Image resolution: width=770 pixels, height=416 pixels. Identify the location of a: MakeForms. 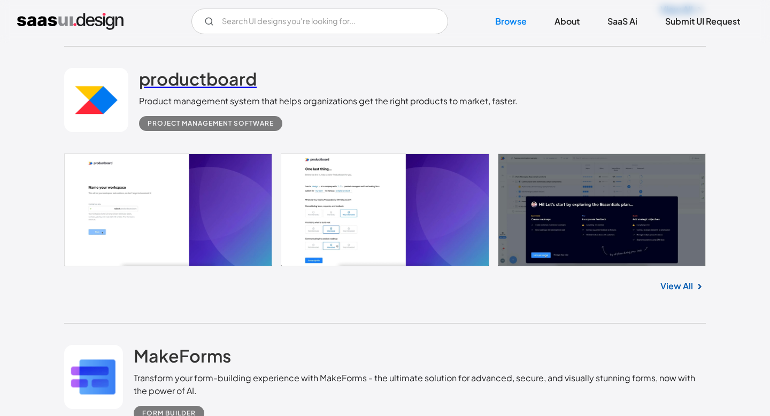
(182, 358).